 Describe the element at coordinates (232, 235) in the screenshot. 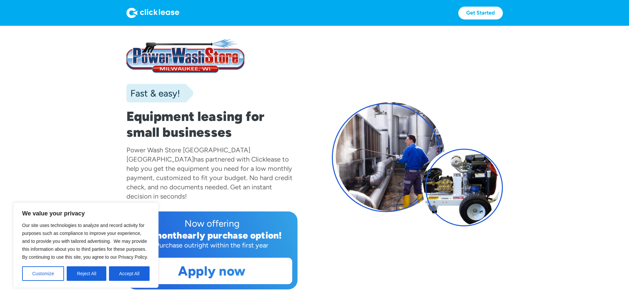

I see `div: early purchase option!` at that location.